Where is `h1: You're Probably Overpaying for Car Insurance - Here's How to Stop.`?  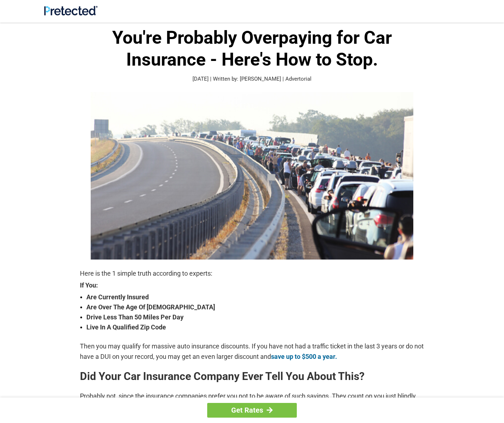 h1: You're Probably Overpaying for Car Insurance - Here's How to Stop. is located at coordinates (252, 49).